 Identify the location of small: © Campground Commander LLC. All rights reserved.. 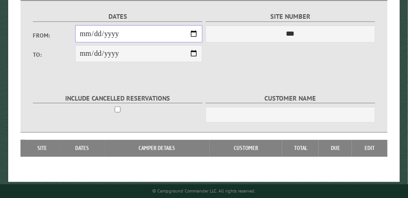
(204, 190).